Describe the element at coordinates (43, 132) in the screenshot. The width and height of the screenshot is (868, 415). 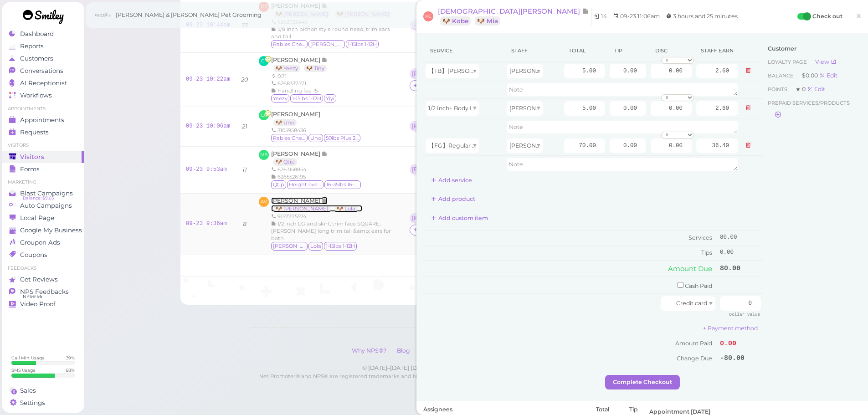
I see `a: Requests` at that location.